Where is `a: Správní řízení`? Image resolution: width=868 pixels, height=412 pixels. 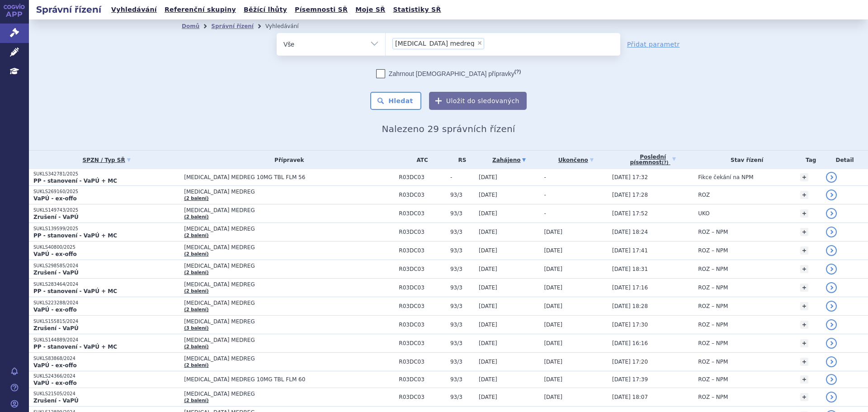 a: Správní řízení is located at coordinates (232, 26).